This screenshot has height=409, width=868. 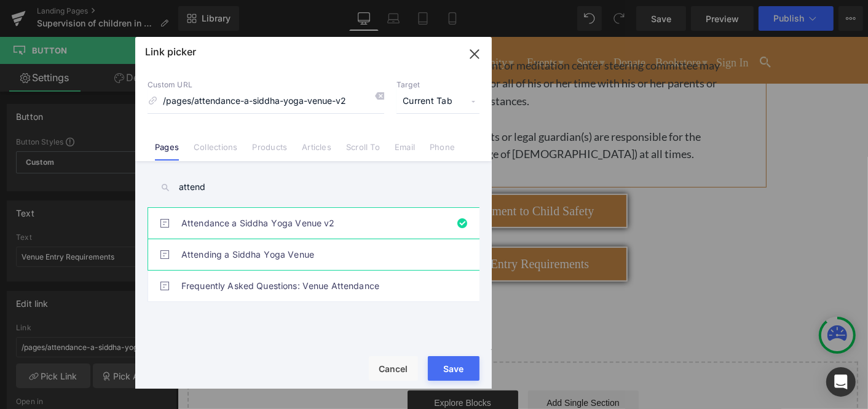 What do you see at coordinates (453, 369) in the screenshot?
I see `button: Save` at bounding box center [453, 369].